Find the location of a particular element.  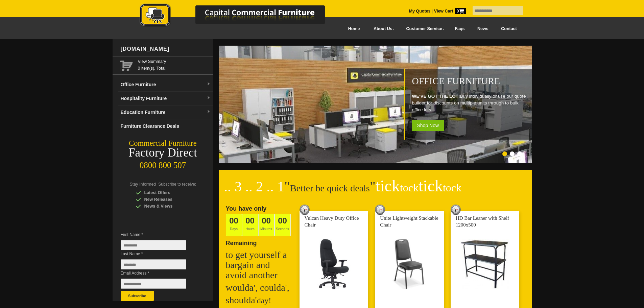

span: Days is located at coordinates (234, 225).